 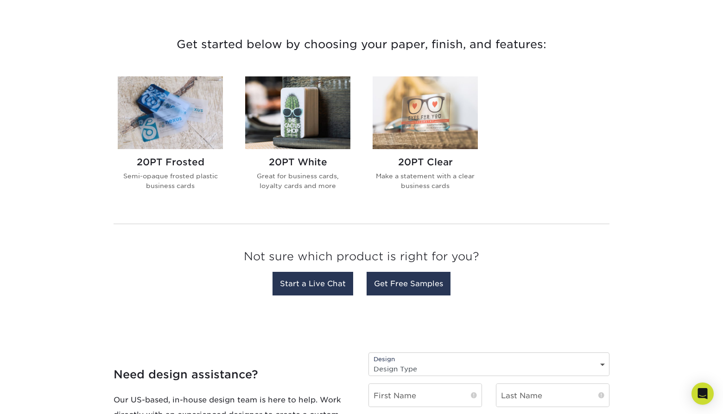 What do you see at coordinates (170, 141) in the screenshot?
I see `a: 20PT Frosted Plastic Cards 20PT Frosted Semi-opaque frosted plastic business cards` at bounding box center [170, 141].